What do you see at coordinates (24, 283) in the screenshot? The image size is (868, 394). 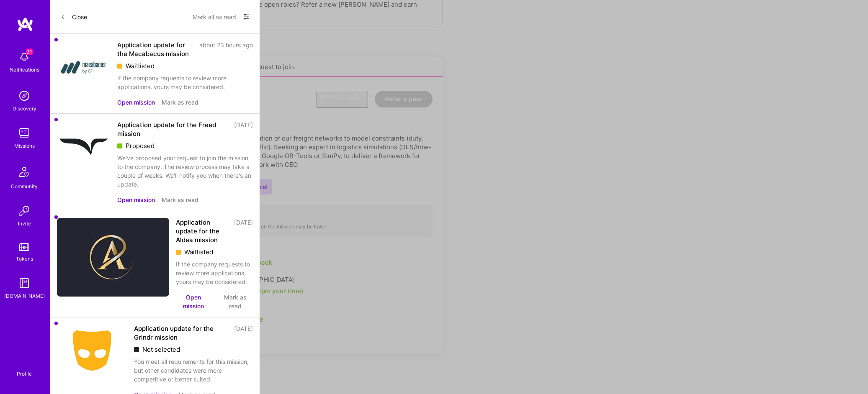 I see `img: guide book` at bounding box center [24, 283].